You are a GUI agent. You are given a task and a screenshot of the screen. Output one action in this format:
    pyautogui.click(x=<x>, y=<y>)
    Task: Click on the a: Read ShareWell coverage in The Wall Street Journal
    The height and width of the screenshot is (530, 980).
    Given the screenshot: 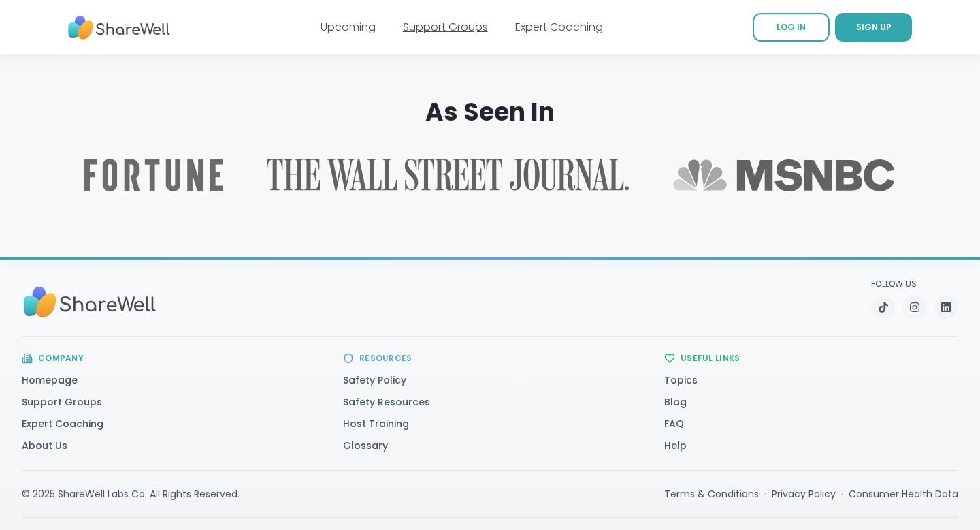 What is the action you would take?
    pyautogui.click(x=448, y=175)
    